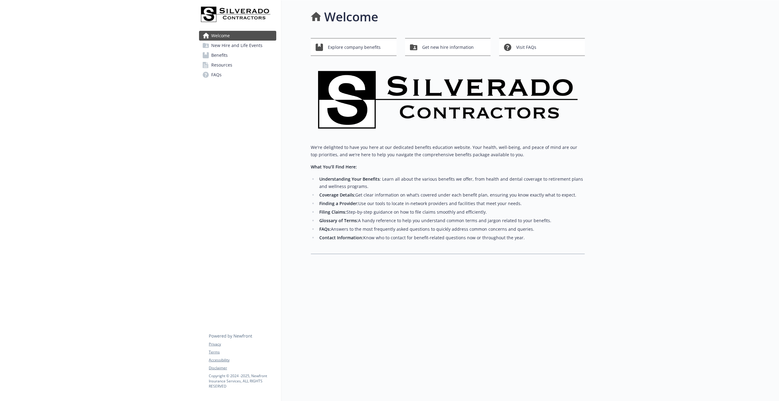 This screenshot has width=779, height=401. Describe the element at coordinates (242, 368) in the screenshot. I see `a: Disclaimer` at that location.